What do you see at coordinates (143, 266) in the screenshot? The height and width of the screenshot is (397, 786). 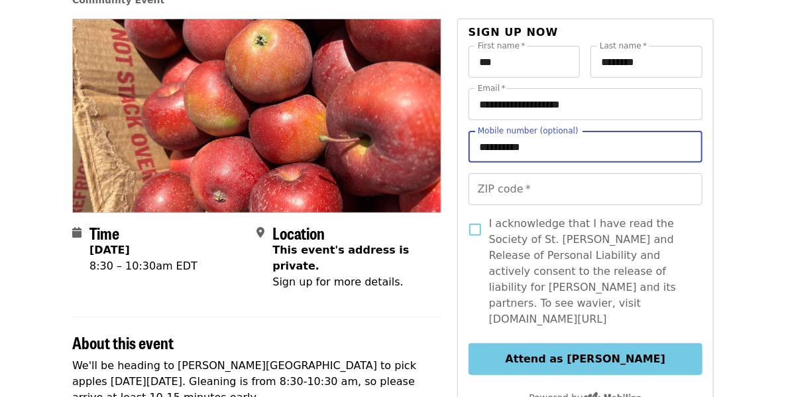 I see `div: 8:30 – 10:30am EDT` at bounding box center [143, 266].